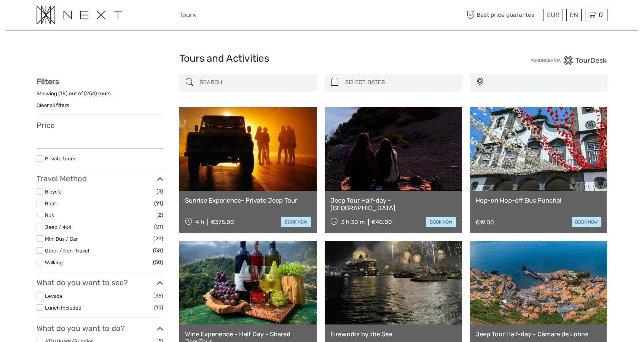 The image size is (644, 342). Describe the element at coordinates (100, 283) in the screenshot. I see `h3: What do you want to see?` at that location.